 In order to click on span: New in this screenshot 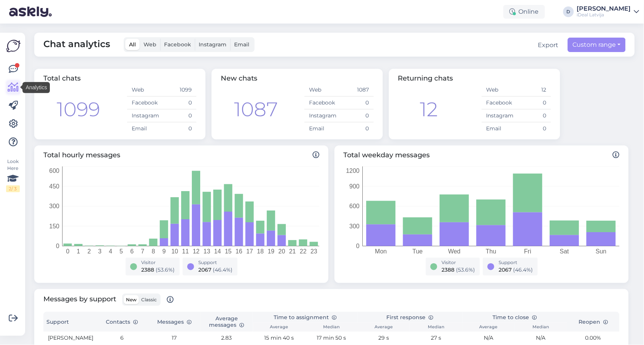, I will do `click(131, 299)`.